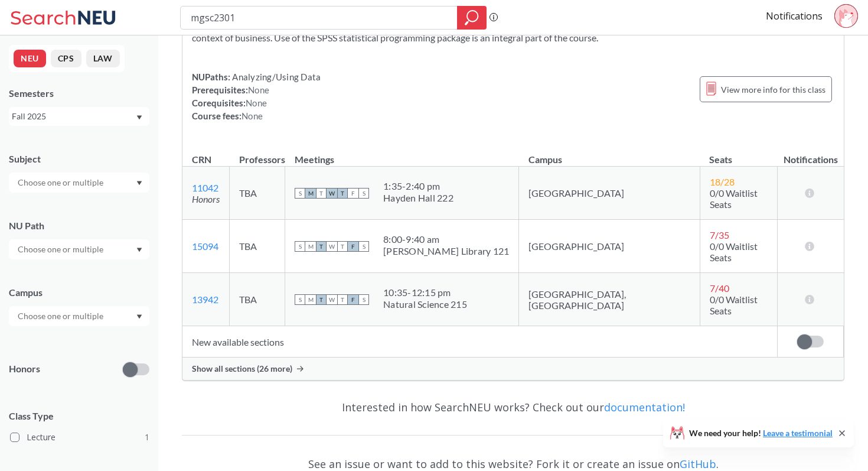  Describe the element at coordinates (276, 77) in the screenshot. I see `span: Analyzing/Using Data` at that location.